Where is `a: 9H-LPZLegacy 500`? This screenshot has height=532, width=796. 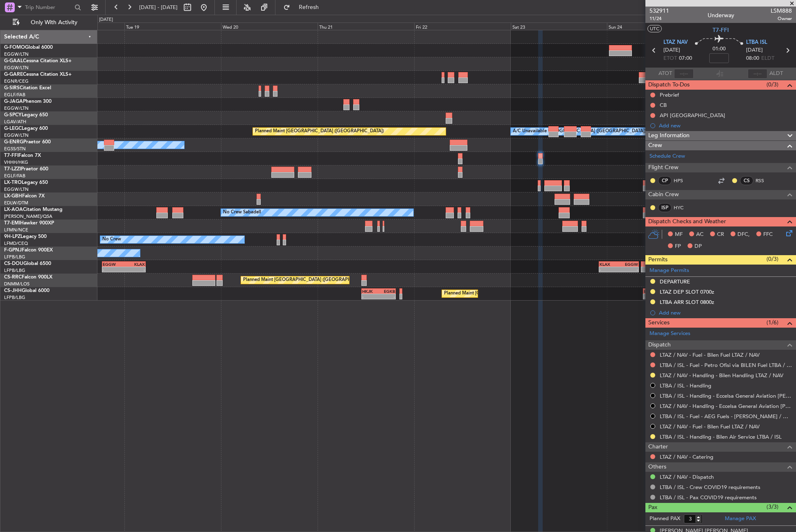
a: 9H-LPZLegacy 500 is located at coordinates (25, 236).